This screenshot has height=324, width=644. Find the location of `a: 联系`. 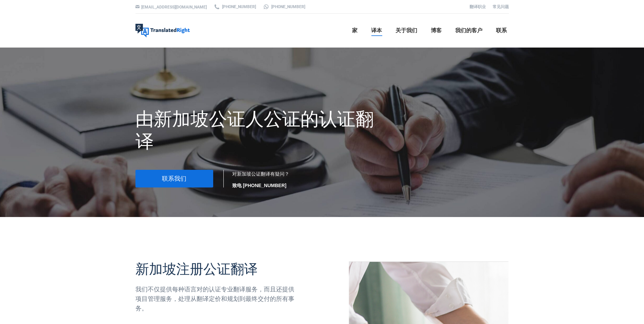

a: 联系 is located at coordinates (501, 31).